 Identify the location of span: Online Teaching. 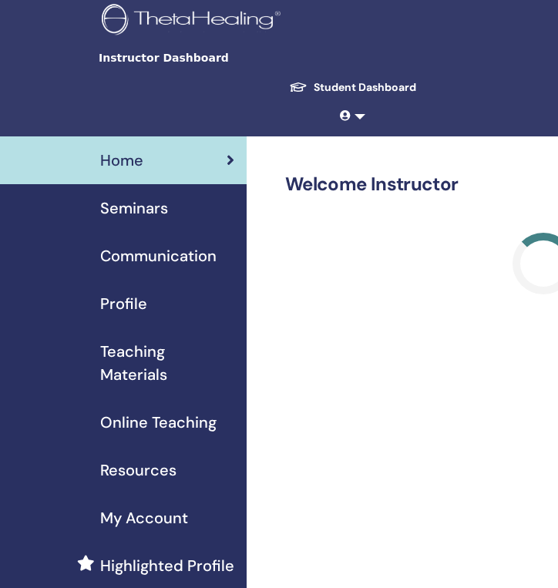
(158, 422).